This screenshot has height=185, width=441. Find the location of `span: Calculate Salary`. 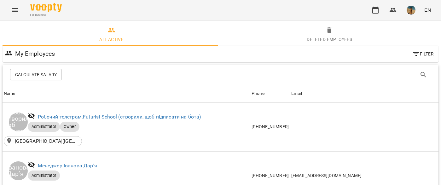

span: Calculate Salary is located at coordinates (36, 75).